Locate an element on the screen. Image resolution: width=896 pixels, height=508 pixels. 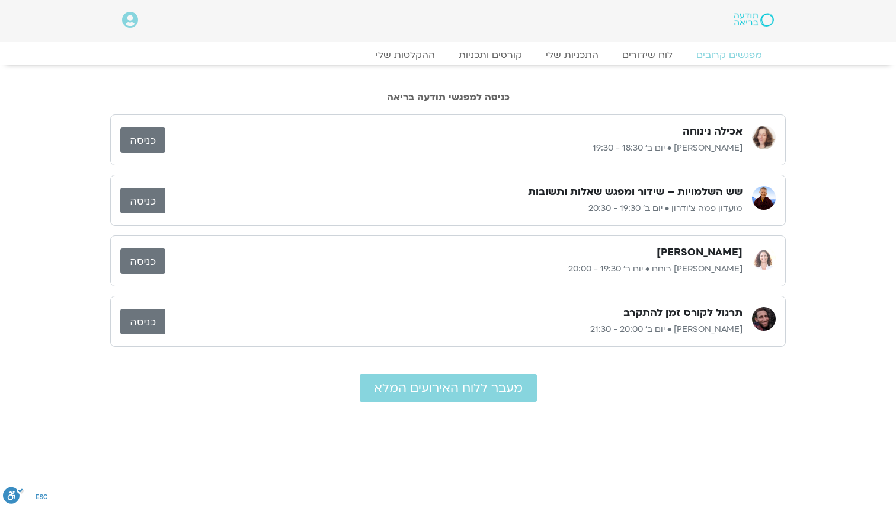
img: אורנה סמלסון רוחם is located at coordinates (764, 258).